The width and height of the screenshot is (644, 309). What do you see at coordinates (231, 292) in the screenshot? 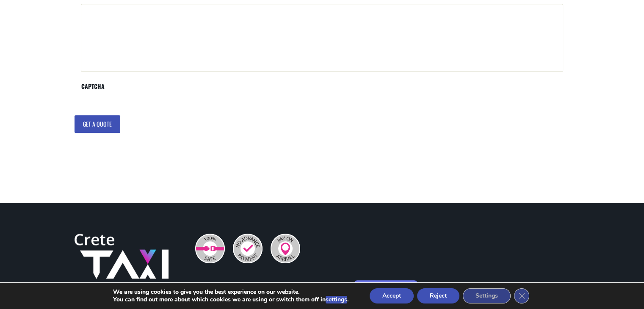
I see `p: We are using cookies to give you the best experience on our website.` at bounding box center [231, 292].